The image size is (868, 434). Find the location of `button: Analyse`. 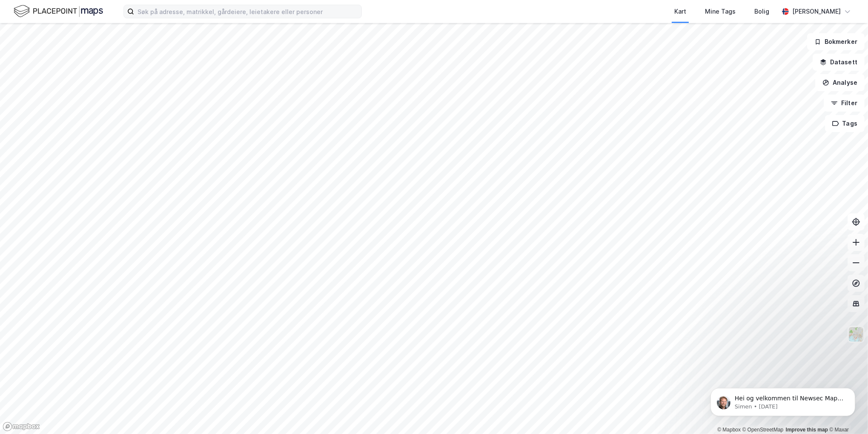

button: Analyse is located at coordinates (840, 82).